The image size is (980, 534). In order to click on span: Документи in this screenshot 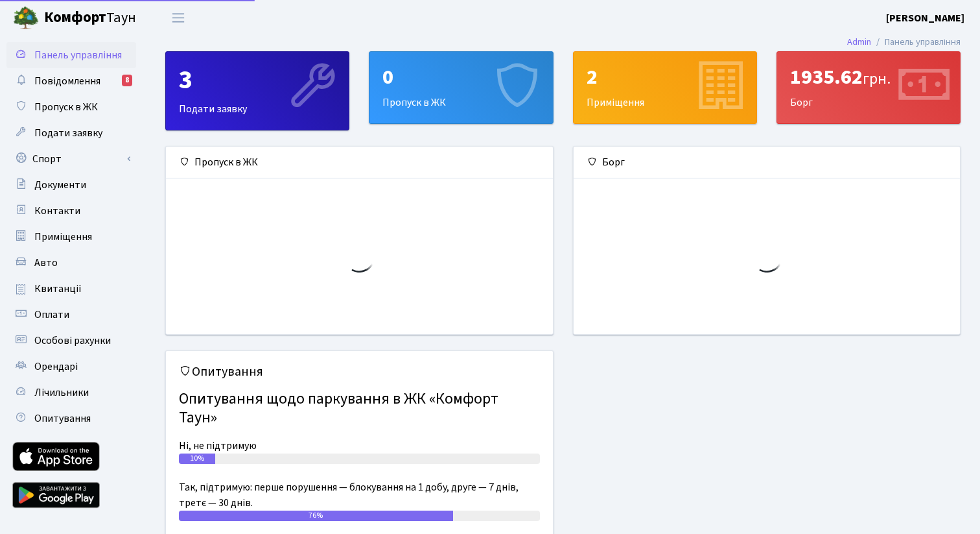, I will do `click(60, 185)`.